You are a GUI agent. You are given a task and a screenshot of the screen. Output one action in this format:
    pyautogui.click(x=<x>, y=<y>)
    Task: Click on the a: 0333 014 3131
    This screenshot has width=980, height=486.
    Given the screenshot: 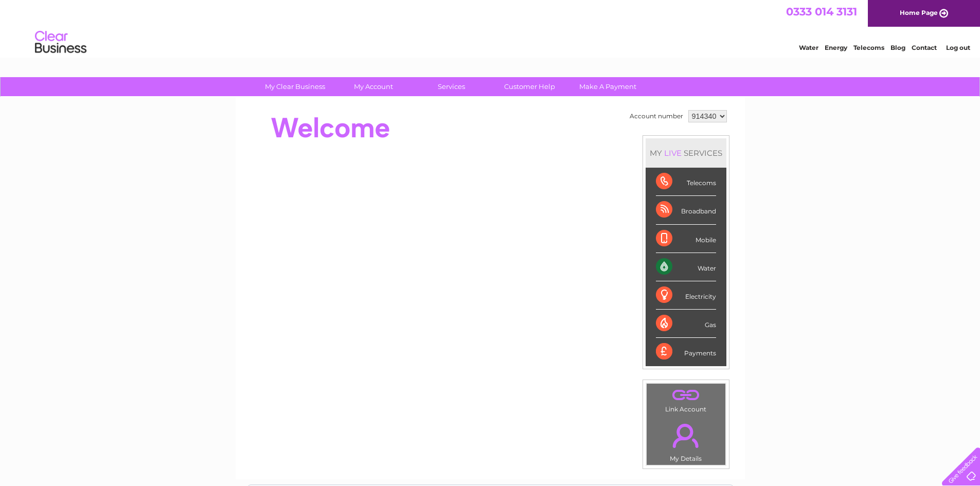 What is the action you would take?
    pyautogui.click(x=822, y=11)
    